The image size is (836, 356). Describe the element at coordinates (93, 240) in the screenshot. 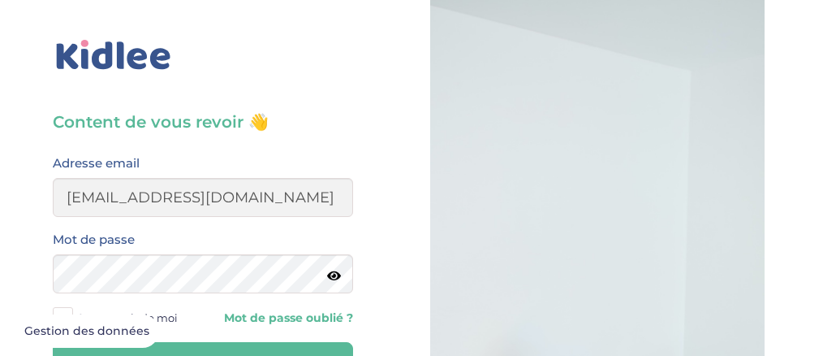

I see `label: Mot de passe` at that location.